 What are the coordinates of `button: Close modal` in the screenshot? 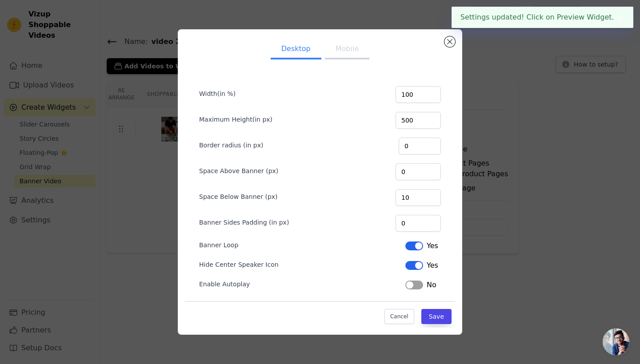 It's located at (450, 42).